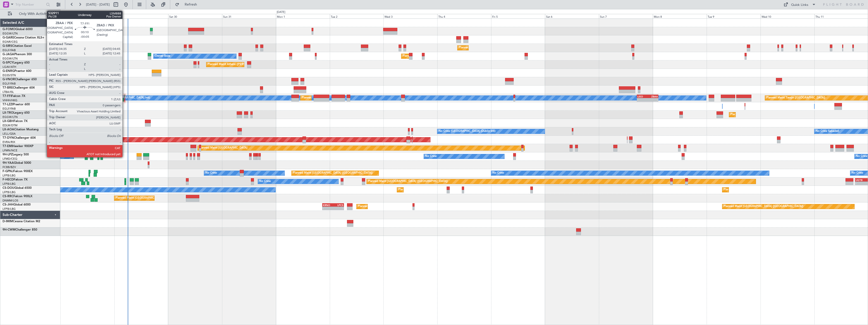 This screenshot has width=868, height=325. Describe the element at coordinates (18, 196) in the screenshot. I see `a: CS-RRCFalcon 900LX` at that location.